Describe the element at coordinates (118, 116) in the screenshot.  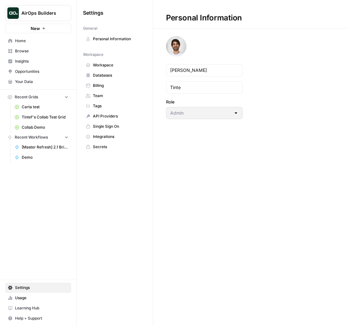
I see `span: API Providers` at that location.